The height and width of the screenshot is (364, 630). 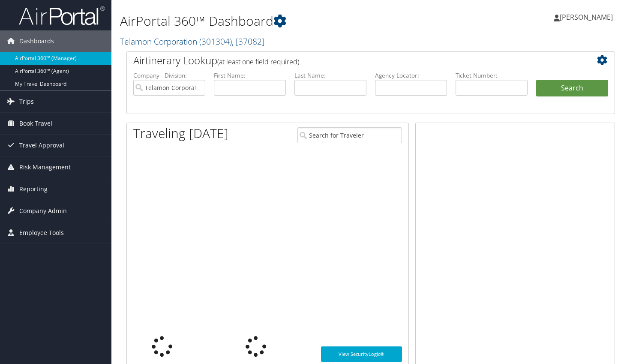 What do you see at coordinates (41, 145) in the screenshot?
I see `span: Travel Approval` at bounding box center [41, 145].